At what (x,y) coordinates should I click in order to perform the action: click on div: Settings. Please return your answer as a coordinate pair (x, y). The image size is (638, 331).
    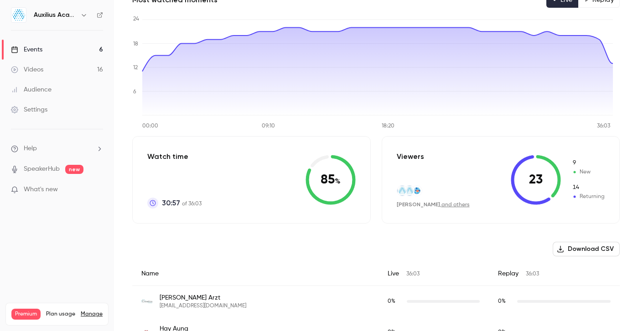
    Looking at the image, I should click on (29, 110).